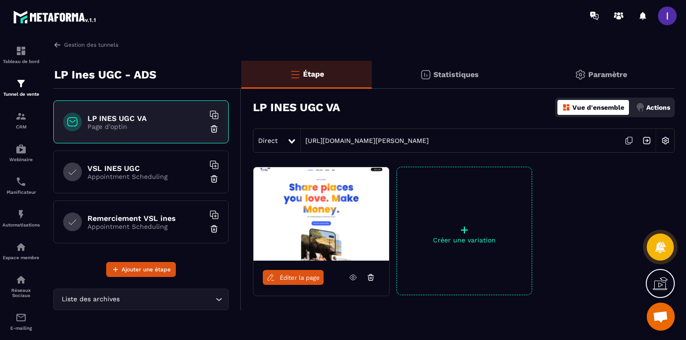 Image resolution: width=686 pixels, height=340 pixels. What do you see at coordinates (268, 141) in the screenshot?
I see `span: Direct` at bounding box center [268, 141].